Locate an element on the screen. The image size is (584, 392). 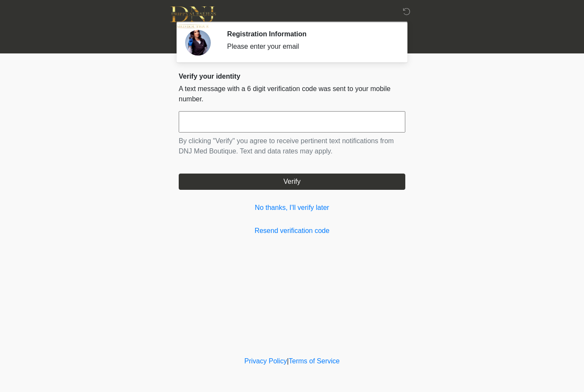
img: DNJ Med Boutique Logo is located at coordinates (193, 17).